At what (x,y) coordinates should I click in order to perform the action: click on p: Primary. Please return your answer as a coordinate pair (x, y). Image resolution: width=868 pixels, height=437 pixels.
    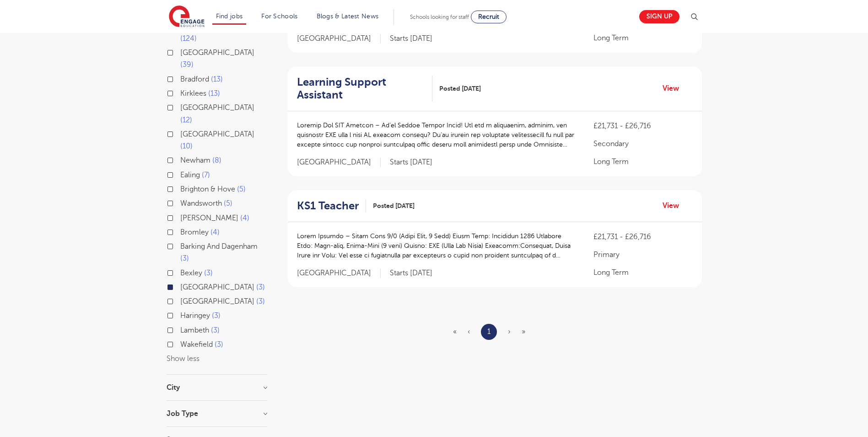
    Looking at the image, I should click on (643, 254).